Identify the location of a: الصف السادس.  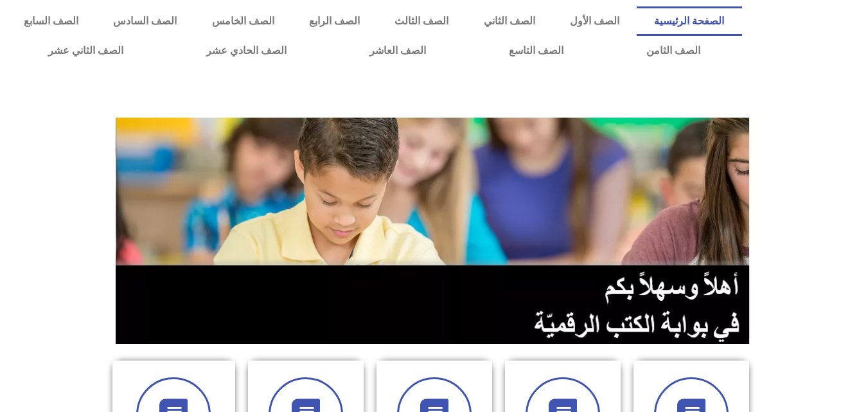
(145, 21).